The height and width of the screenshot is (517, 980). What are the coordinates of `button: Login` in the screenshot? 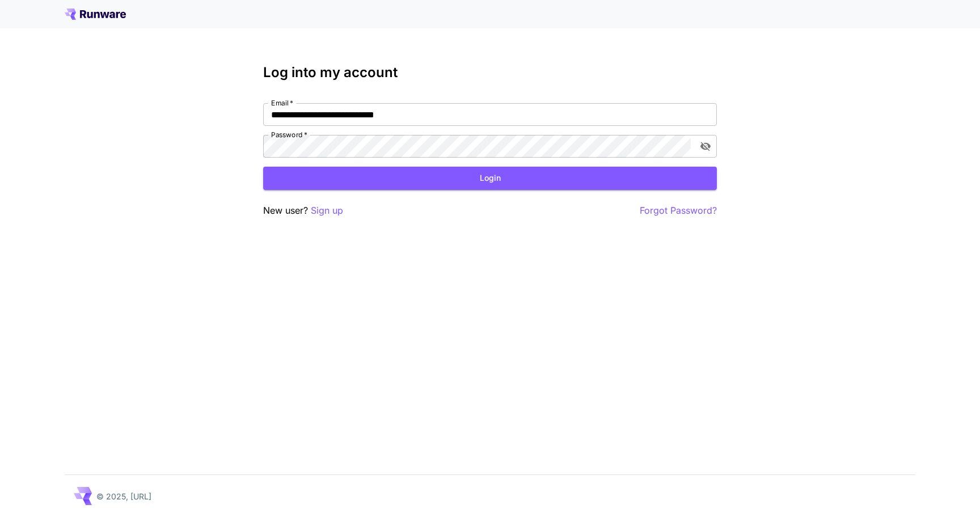 It's located at (490, 178).